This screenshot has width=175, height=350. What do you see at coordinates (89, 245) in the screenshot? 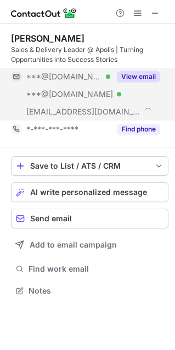
I see `button: Add to email campaign` at bounding box center [89, 245].